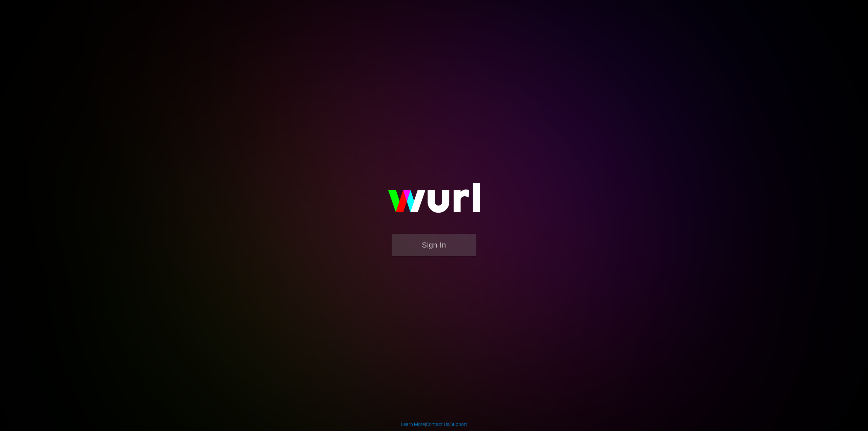  Describe the element at coordinates (437, 424) in the screenshot. I see `a: Contact Us` at that location.